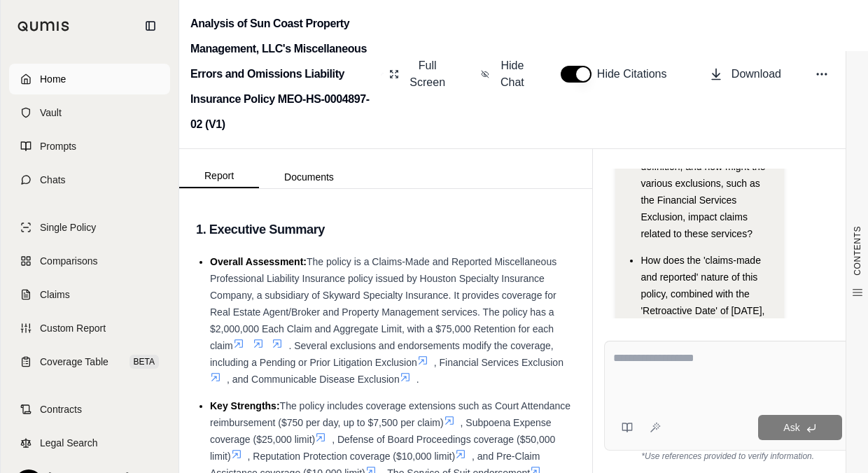 This screenshot has height=473, width=868. Describe the element at coordinates (90, 443) in the screenshot. I see `a: Legal Search` at that location.